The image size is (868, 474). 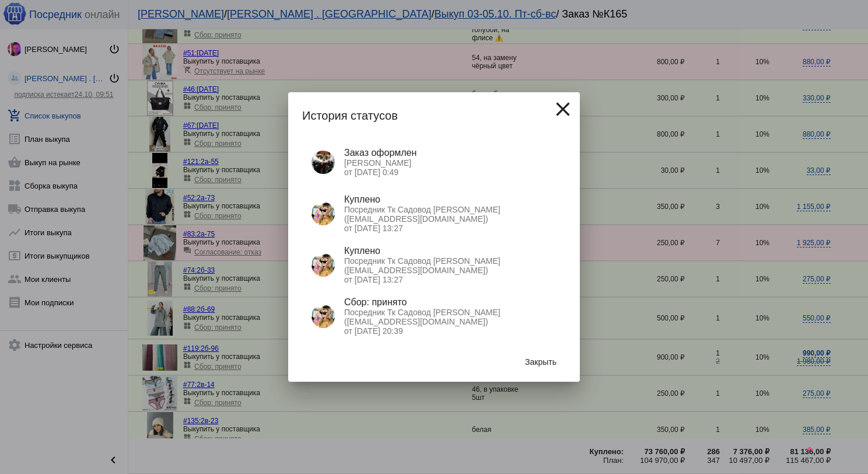 What do you see at coordinates (451, 302) in the screenshot?
I see `div: Сбор: принято` at bounding box center [451, 302].